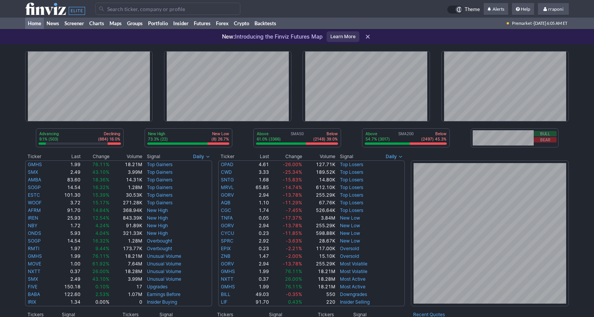 The height and width of the screenshot is (317, 594). Describe the element at coordinates (157, 286) in the screenshot. I see `a: Upgrades` at that location.